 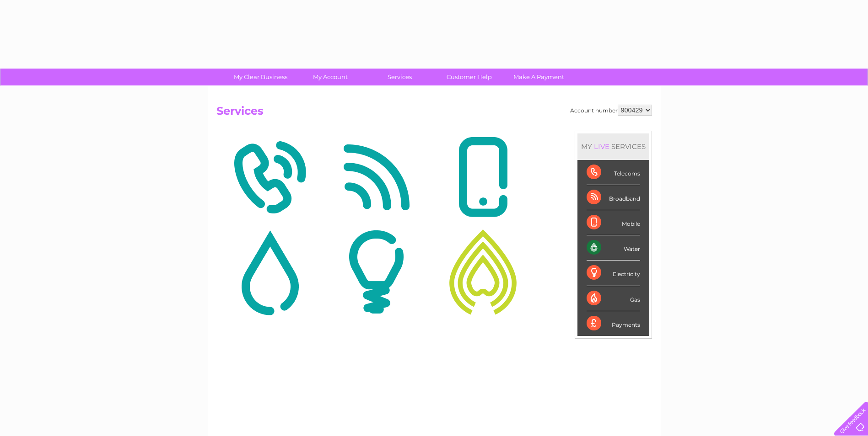 What do you see at coordinates (613, 198) in the screenshot?
I see `div: Broadband` at bounding box center [613, 198].